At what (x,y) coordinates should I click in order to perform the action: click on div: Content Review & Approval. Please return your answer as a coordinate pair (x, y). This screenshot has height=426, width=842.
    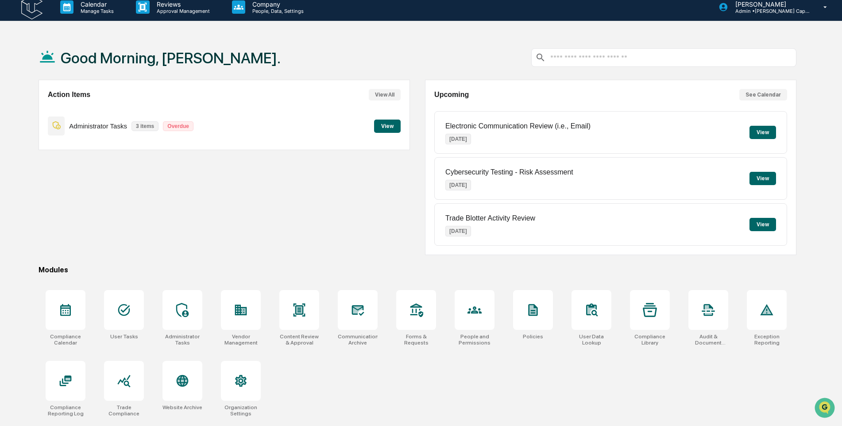
    Looking at the image, I should click on (299, 339).